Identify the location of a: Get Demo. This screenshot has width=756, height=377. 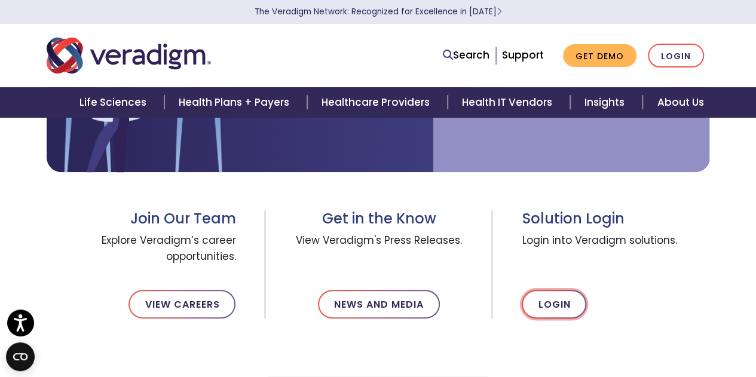
(600, 56).